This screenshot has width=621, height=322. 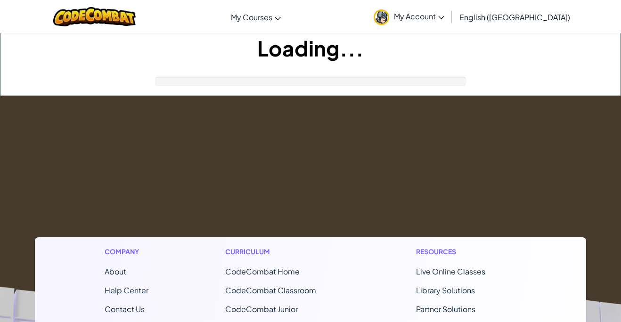 What do you see at coordinates (261, 309) in the screenshot?
I see `a: CodeCombat Junior` at bounding box center [261, 309].